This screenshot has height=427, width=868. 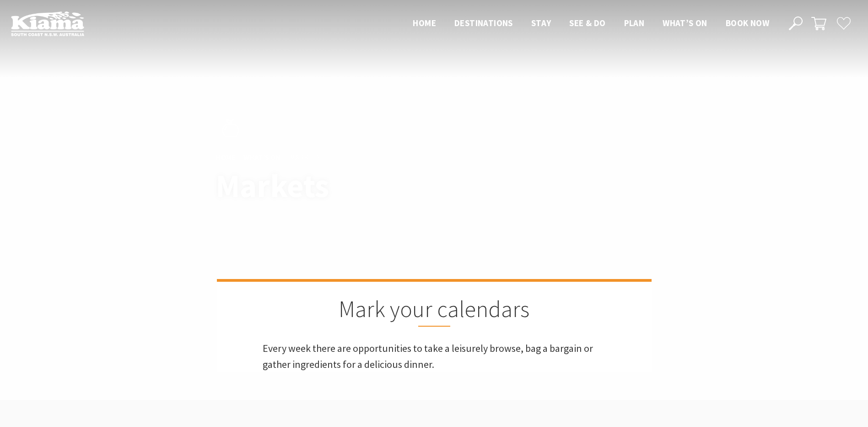 What do you see at coordinates (434, 311) in the screenshot?
I see `h2: Mark your calendars` at bounding box center [434, 311].